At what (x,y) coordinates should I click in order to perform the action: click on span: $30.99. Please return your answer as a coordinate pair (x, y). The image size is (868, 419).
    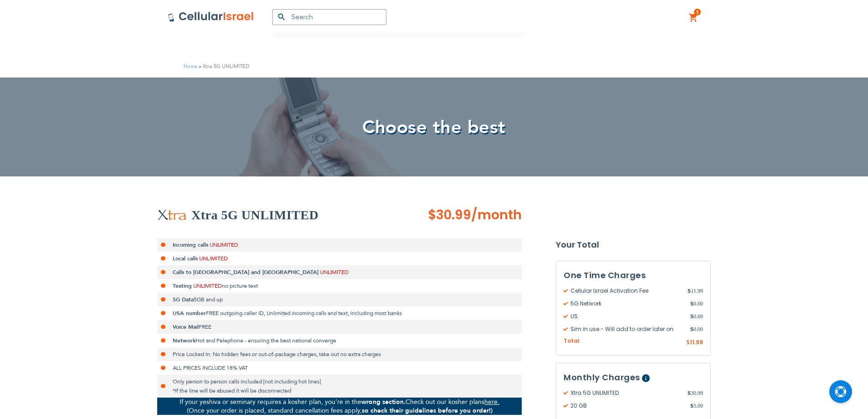
    Looking at the image, I should click on (449, 215).